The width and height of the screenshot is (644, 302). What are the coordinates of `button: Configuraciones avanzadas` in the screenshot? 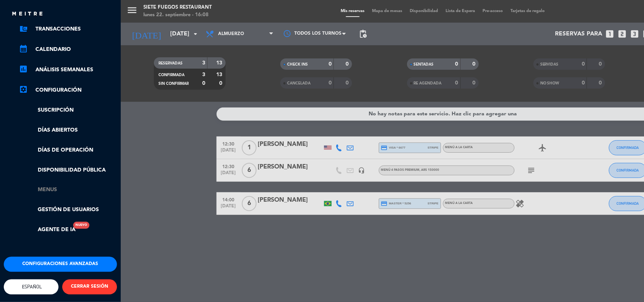 It's located at (61, 264).